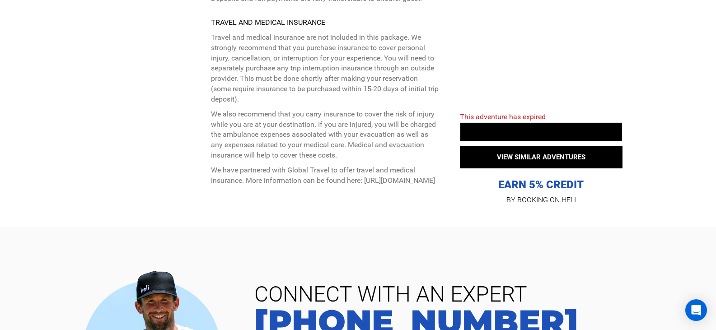  Describe the element at coordinates (268, 22) in the screenshot. I see `strong: TRAVEL AND MEDICAL INSURANCE` at that location.